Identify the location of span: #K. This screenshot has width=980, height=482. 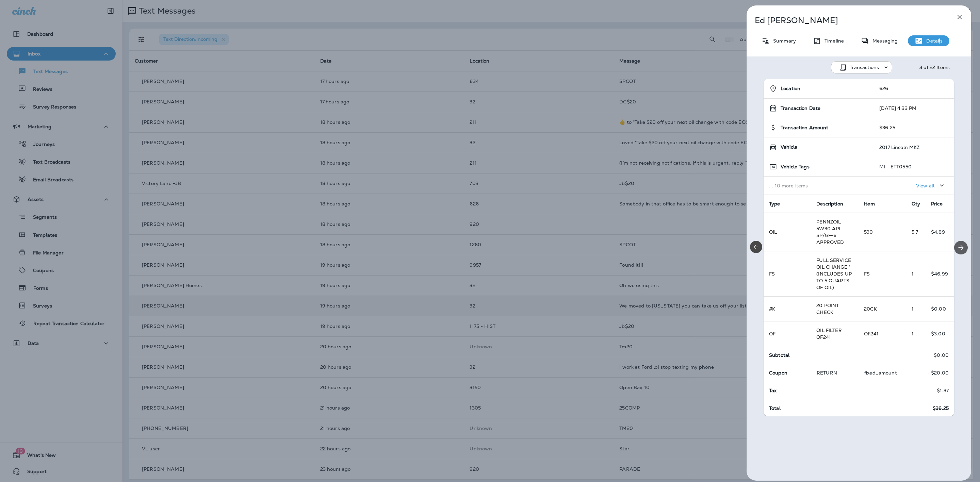
(772, 309).